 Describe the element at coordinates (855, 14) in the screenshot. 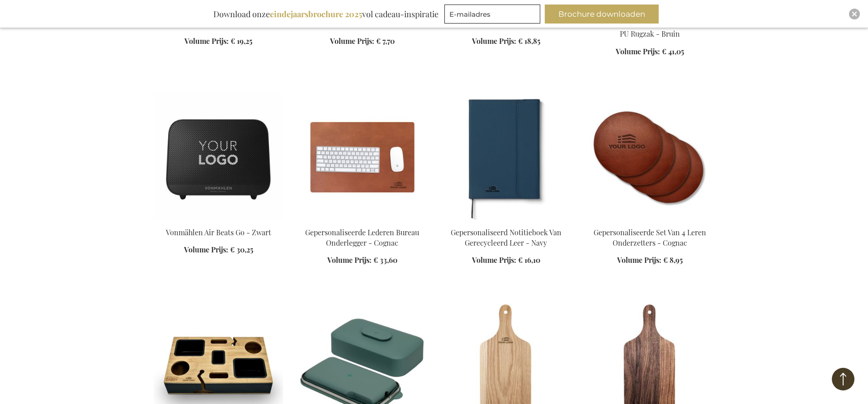

I see `img: Close` at that location.